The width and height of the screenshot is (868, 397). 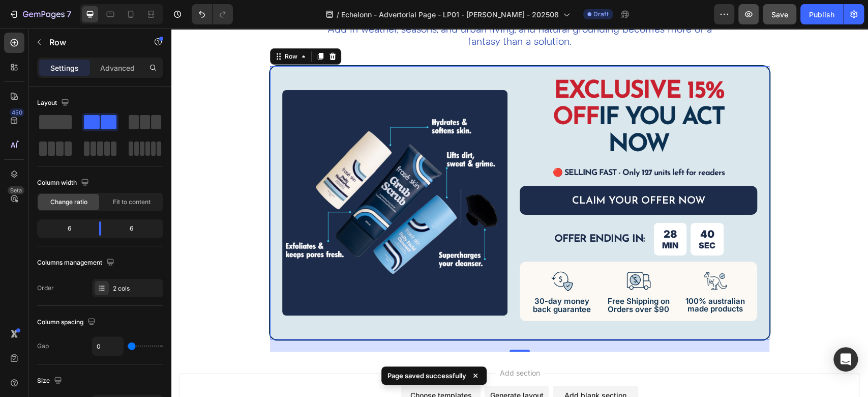 What do you see at coordinates (17, 112) in the screenshot?
I see `div: 450` at bounding box center [17, 112].